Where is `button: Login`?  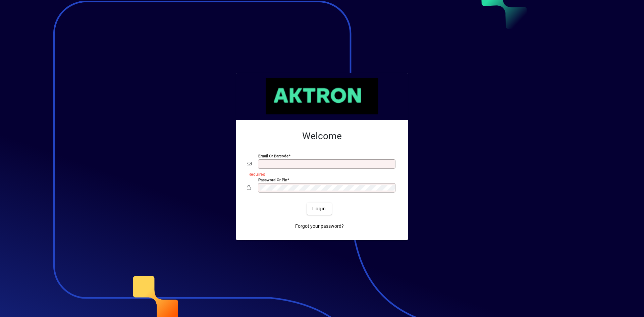
button: Login is located at coordinates (319, 209).